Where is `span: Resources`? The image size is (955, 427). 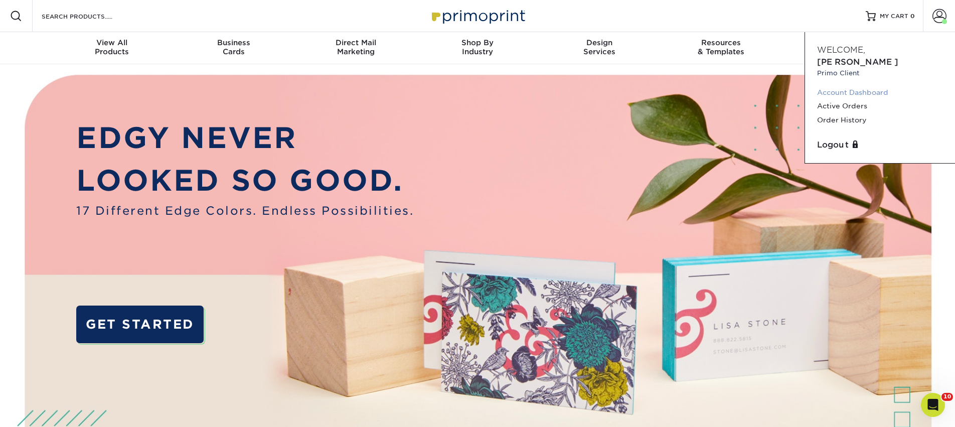
span: Resources is located at coordinates (721, 43).